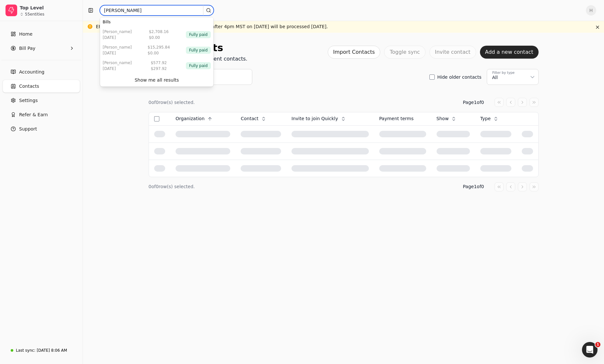 Image resolution: width=604 pixels, height=364 pixels. Describe the element at coordinates (41, 129) in the screenshot. I see `button: Support` at that location.